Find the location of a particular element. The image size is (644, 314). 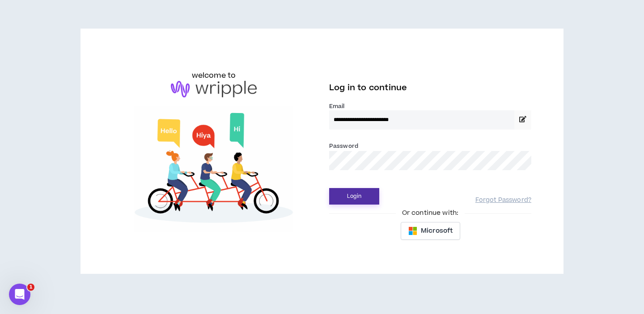

button: Login is located at coordinates (354, 196).